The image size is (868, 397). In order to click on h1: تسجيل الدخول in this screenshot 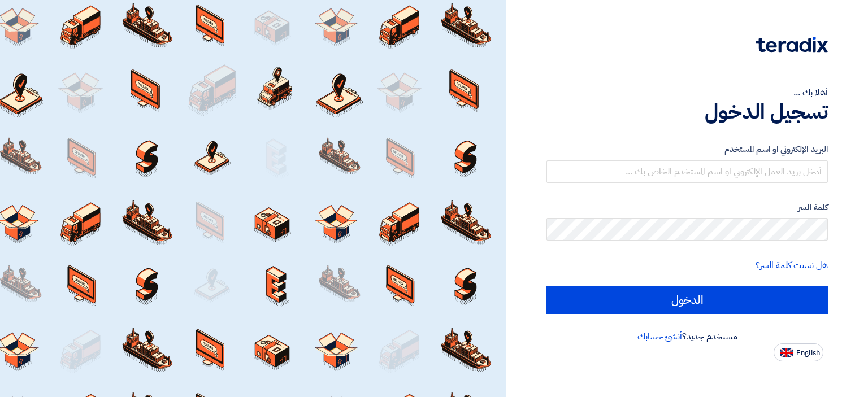, I will do `click(687, 112)`.